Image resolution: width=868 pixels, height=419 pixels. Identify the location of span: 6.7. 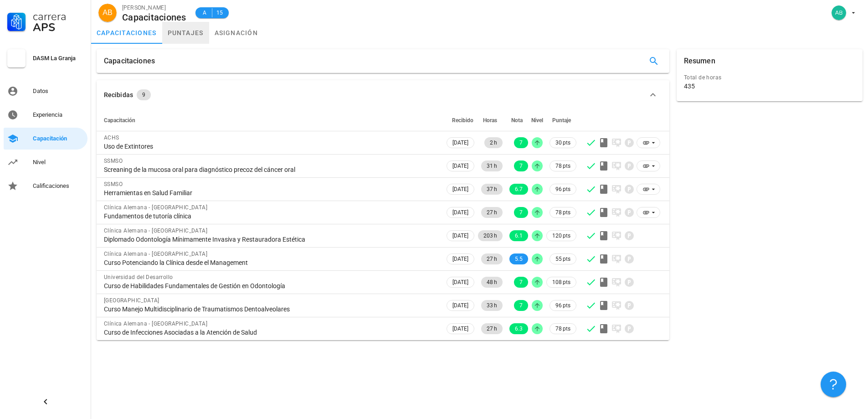
(519, 189).